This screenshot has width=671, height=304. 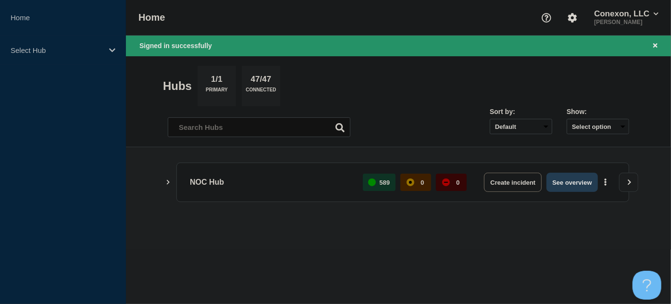 I want to click on p: 1/1, so click(x=217, y=81).